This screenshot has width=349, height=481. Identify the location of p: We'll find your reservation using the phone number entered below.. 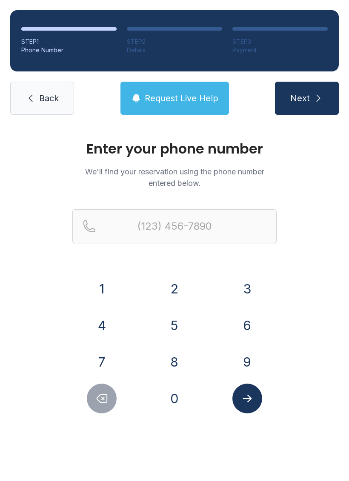
(174, 177).